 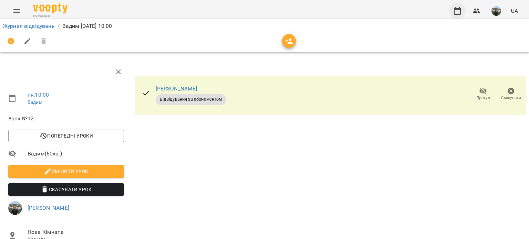 What do you see at coordinates (66, 136) in the screenshot?
I see `span: Попередні уроки` at bounding box center [66, 136].